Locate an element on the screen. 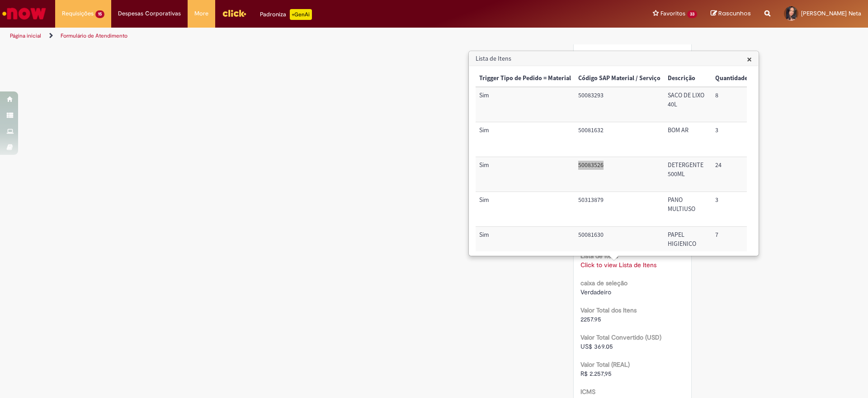 This screenshot has height=398, width=868. td: Descrição: DETERGENTE 500ML is located at coordinates (688, 175).